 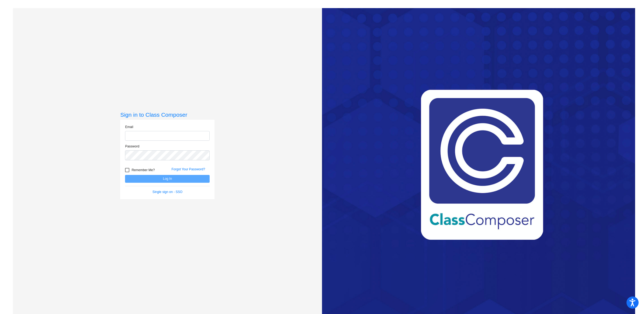 What do you see at coordinates (168, 192) in the screenshot?
I see `a: Single sign on - SSO` at bounding box center [168, 192].